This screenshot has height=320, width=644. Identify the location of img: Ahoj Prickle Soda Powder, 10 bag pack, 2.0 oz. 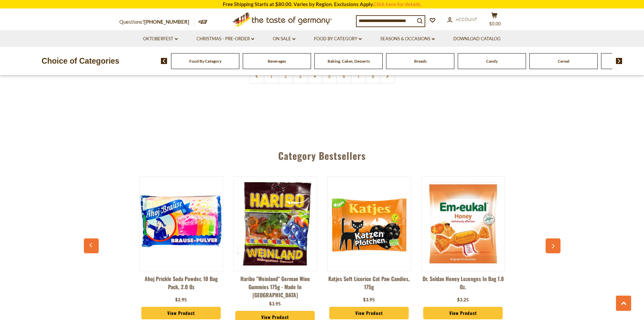
(181, 224).